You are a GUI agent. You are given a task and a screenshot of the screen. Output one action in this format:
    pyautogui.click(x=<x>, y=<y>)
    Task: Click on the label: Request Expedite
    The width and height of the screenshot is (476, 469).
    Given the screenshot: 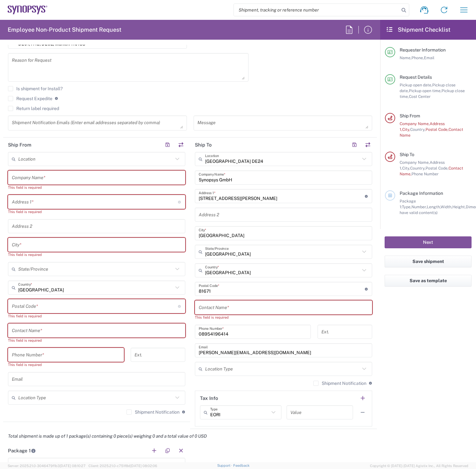 What is the action you would take?
    pyautogui.click(x=30, y=99)
    